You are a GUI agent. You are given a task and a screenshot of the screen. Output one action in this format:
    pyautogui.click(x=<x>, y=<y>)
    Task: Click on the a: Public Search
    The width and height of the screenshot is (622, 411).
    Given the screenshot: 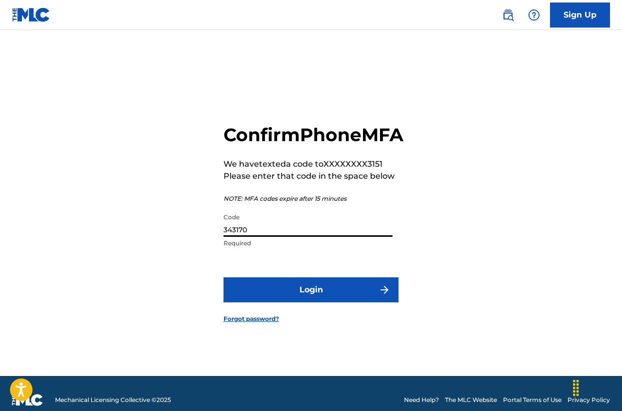 What is the action you would take?
    pyautogui.click(x=508, y=15)
    